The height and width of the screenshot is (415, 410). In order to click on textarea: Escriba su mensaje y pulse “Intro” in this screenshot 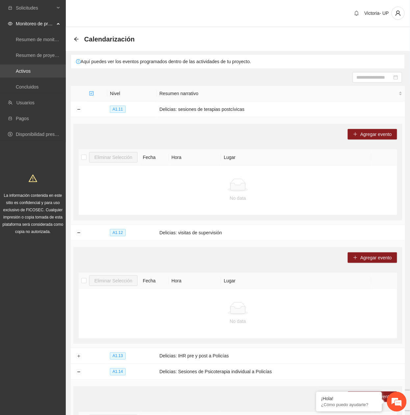, I will do `click(64, 191)`.